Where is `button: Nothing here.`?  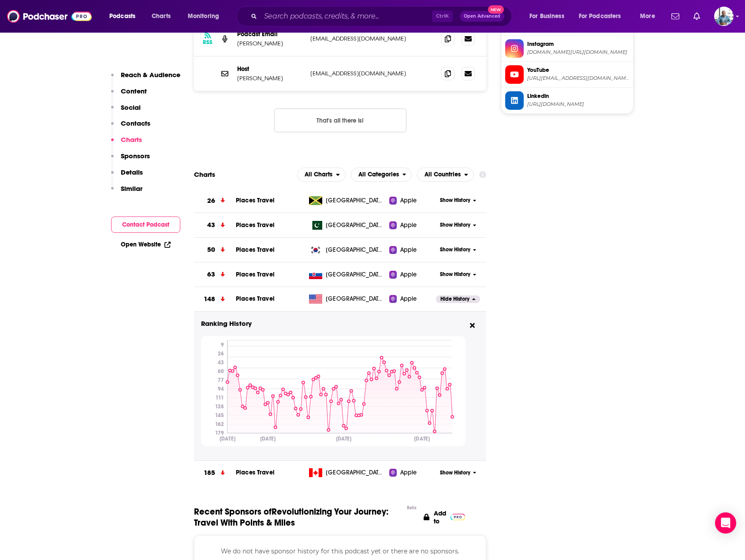 button: Nothing here. is located at coordinates (340, 120).